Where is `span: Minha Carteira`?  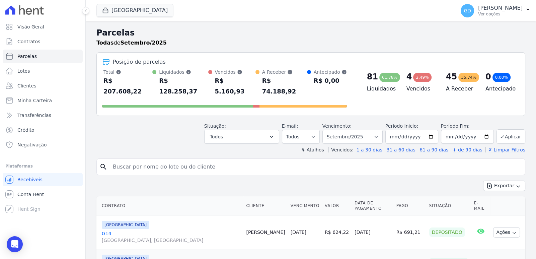 span: Minha Carteira is located at coordinates (34, 100).